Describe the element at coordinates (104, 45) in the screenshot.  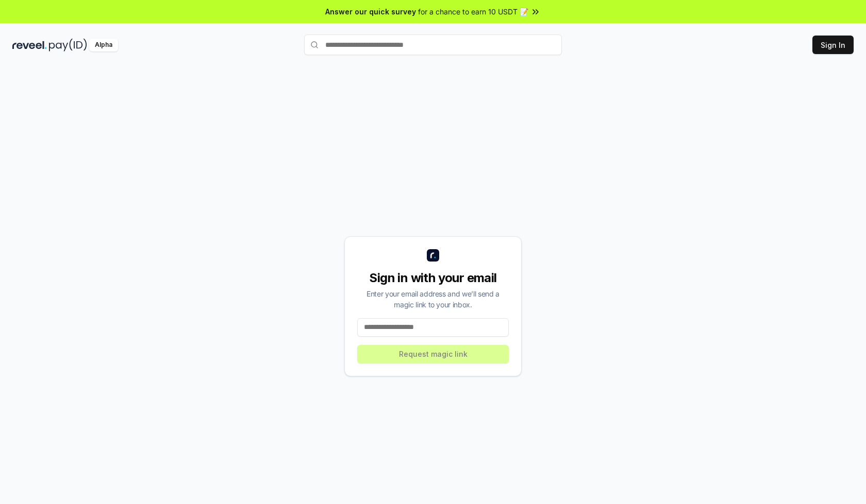
I see `div: Alpha` at that location.